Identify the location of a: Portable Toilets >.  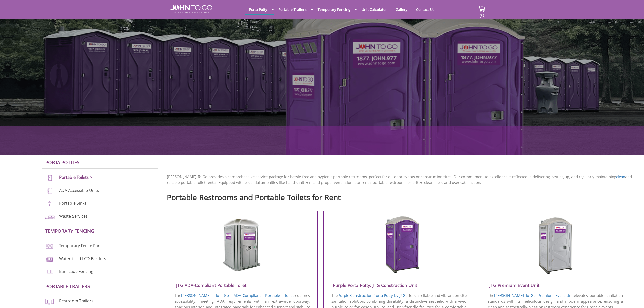
(75, 177).